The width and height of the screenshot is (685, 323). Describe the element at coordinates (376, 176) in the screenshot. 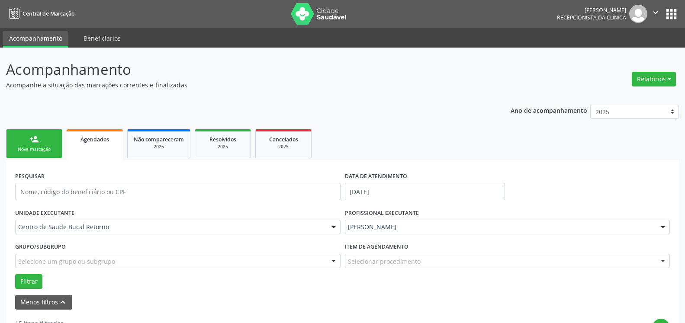

I see `label: DATA DE ATENDIMENTO` at that location.